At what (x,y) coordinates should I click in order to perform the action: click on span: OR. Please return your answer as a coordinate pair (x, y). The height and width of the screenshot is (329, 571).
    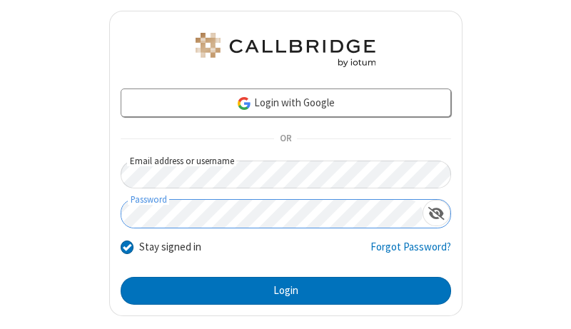
    Looking at the image, I should click on (286, 139).